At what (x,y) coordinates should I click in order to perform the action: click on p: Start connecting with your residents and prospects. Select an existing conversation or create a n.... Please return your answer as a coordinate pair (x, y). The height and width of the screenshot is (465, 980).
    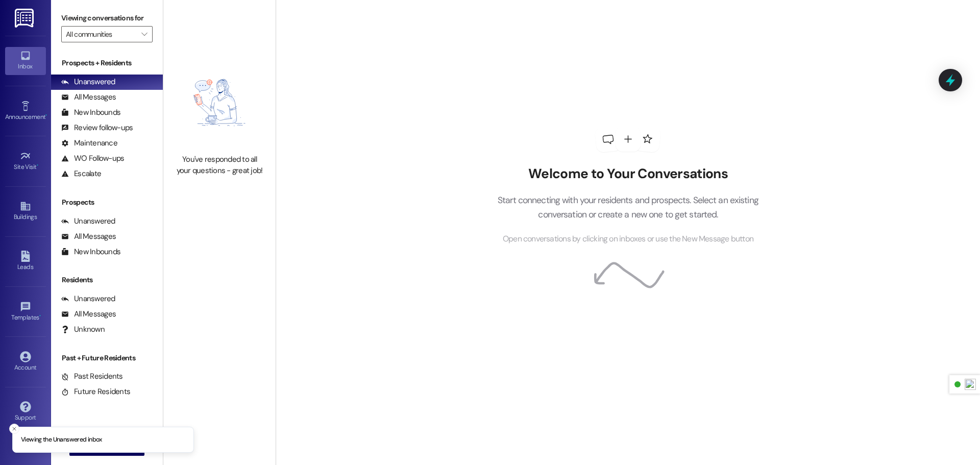
    Looking at the image, I should click on (628, 207).